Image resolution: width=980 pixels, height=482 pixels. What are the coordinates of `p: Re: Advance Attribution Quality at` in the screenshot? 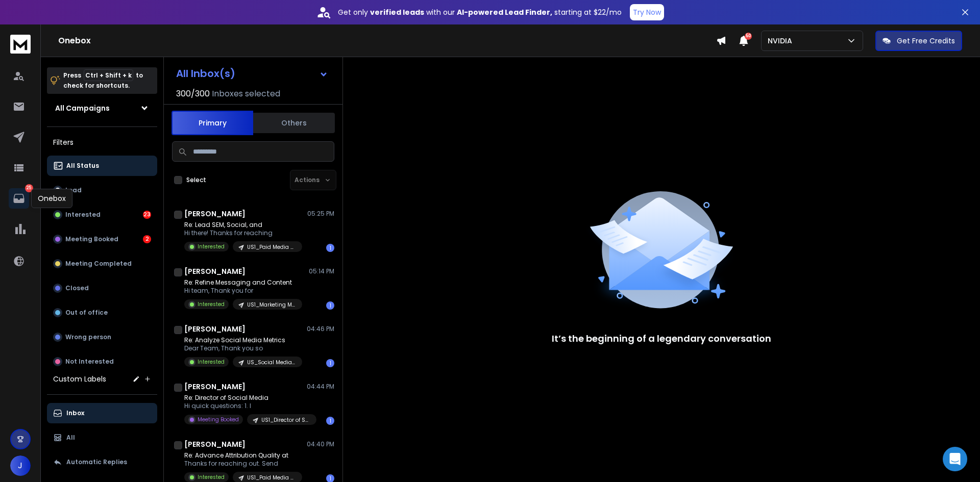 It's located at (243, 456).